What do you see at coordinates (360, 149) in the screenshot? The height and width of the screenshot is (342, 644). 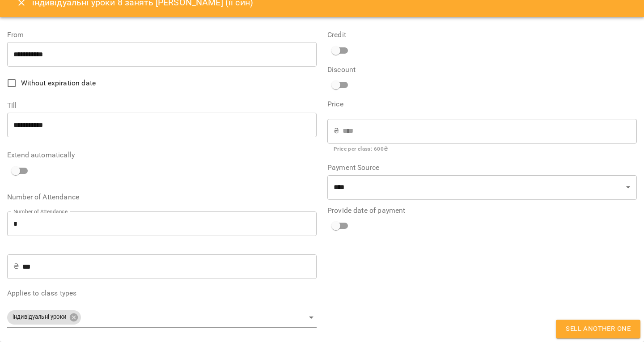 I see `b: Price per class : 600 ₴` at bounding box center [360, 149].